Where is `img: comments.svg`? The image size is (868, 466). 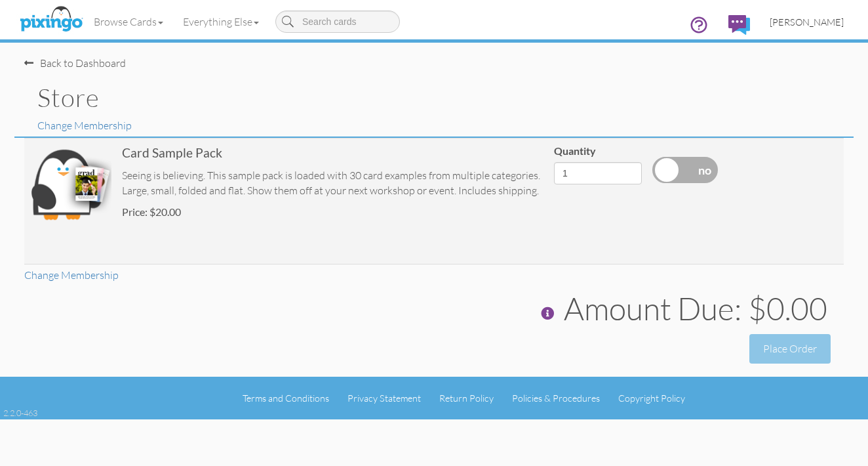 img: comments.svg is located at coordinates (739, 25).